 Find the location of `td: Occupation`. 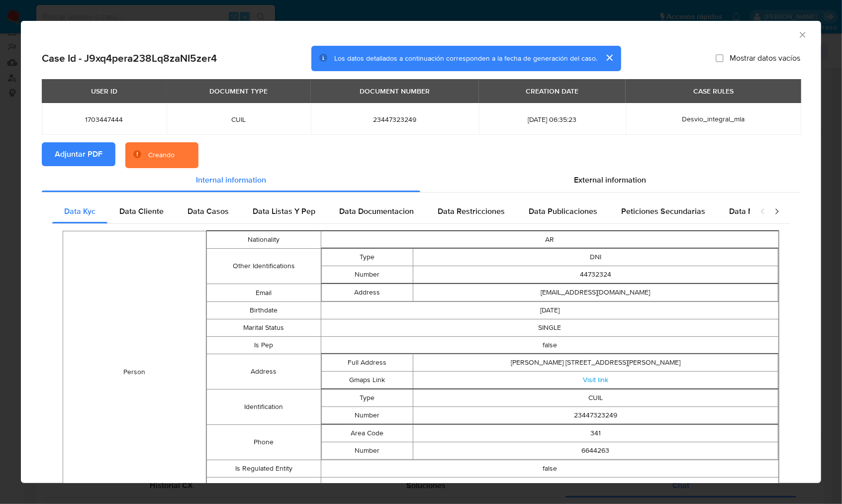

td: Occupation is located at coordinates (264, 486).